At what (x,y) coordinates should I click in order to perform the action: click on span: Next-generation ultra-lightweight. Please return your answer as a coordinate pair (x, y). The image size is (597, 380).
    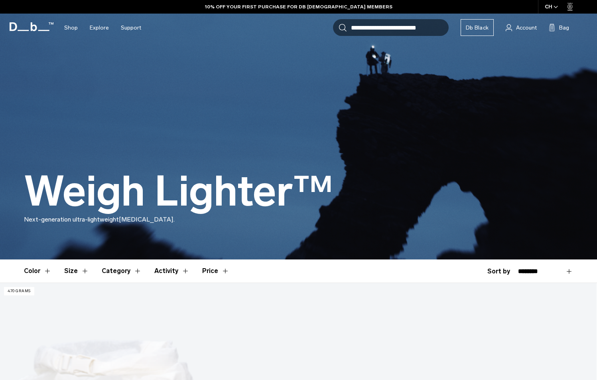
    Looking at the image, I should click on (71, 219).